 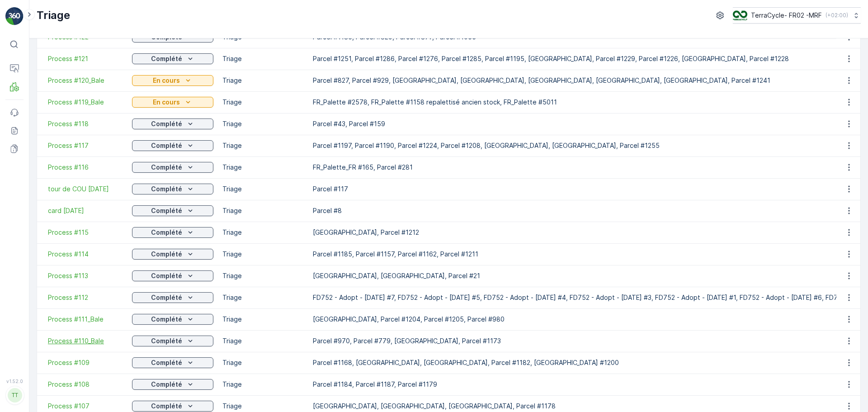 What do you see at coordinates (86, 276) in the screenshot?
I see `a: Process #113` at bounding box center [86, 276].